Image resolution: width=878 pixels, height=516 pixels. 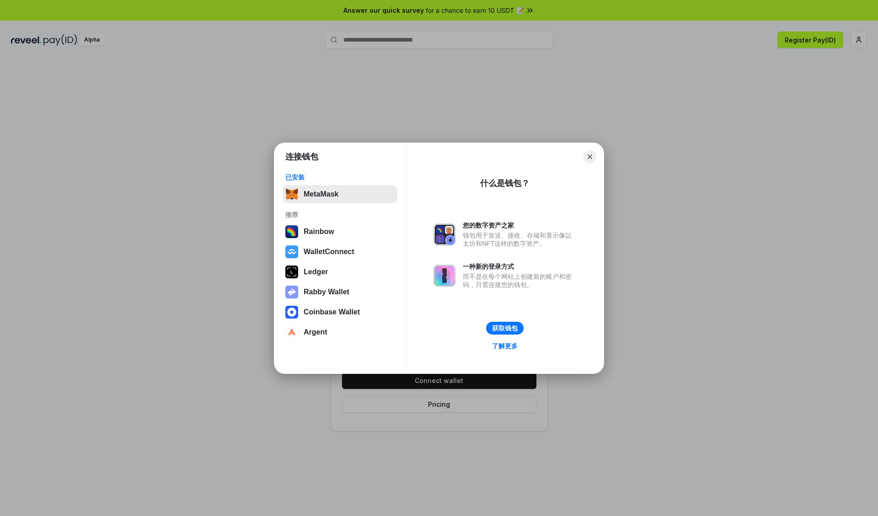 What do you see at coordinates (505, 328) in the screenshot?
I see `div: 获取钱包` at bounding box center [505, 328].